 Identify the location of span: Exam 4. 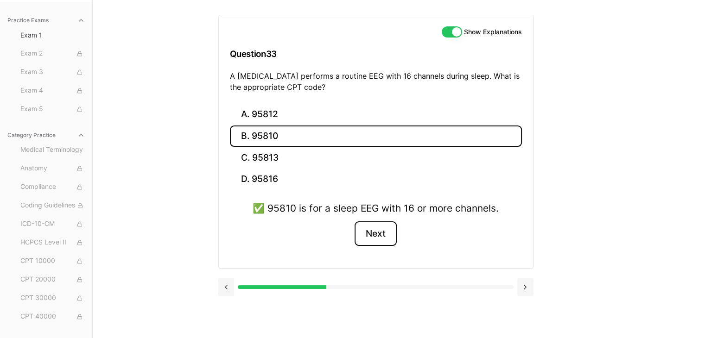
(52, 91).